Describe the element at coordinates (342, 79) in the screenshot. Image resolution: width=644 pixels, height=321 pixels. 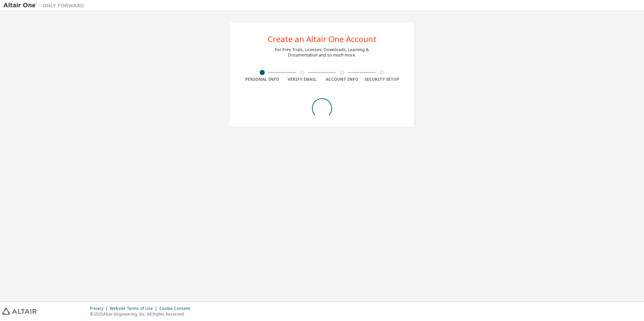
I see `div: Account Info` at that location.